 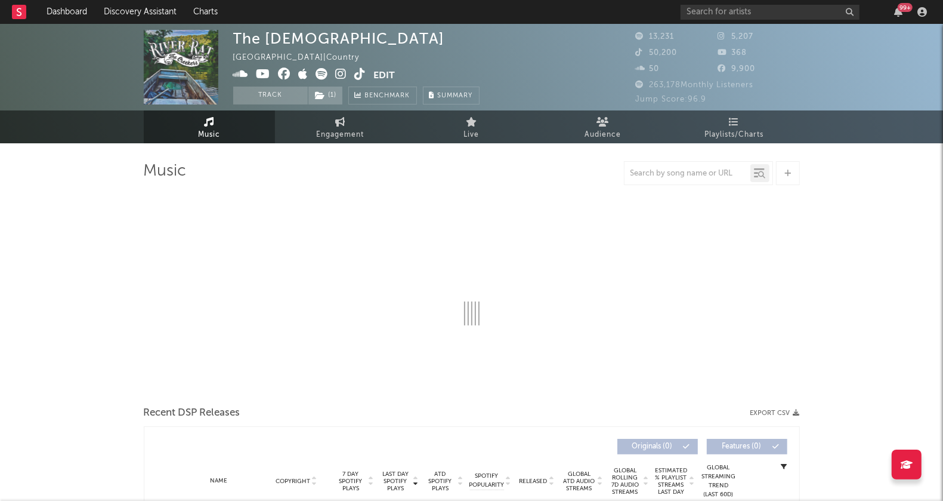 What do you see at coordinates (385, 75) in the screenshot?
I see `button: Edit` at bounding box center [385, 75].